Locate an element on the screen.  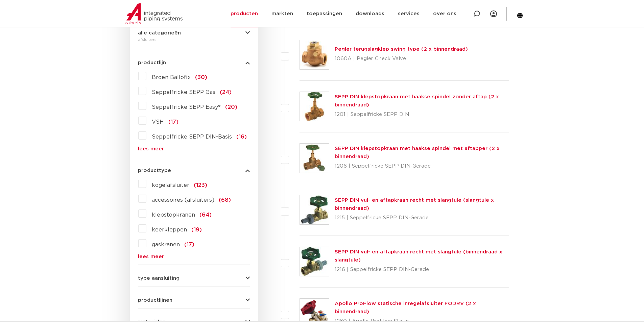
a: Apollo ProFlow statische inregelafsluiter FODRV (2 x binnendraad) is located at coordinates (405, 307).